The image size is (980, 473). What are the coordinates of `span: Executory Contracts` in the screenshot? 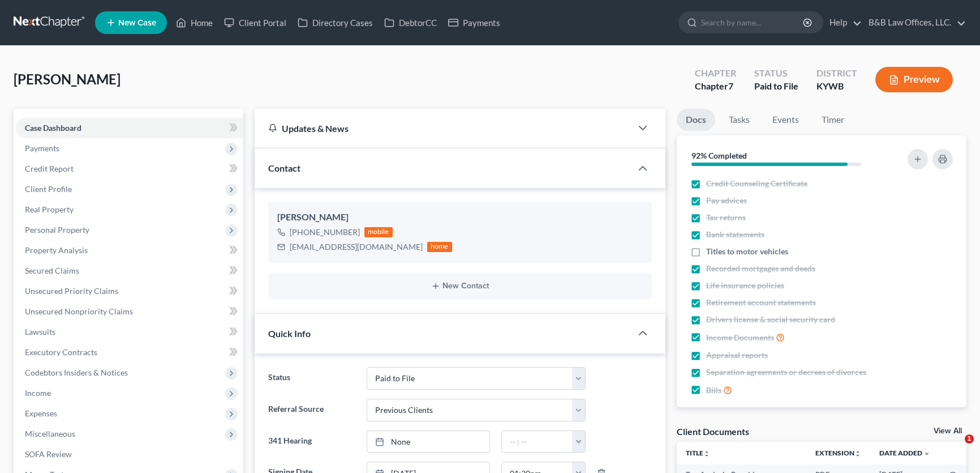 It's located at (61, 352).